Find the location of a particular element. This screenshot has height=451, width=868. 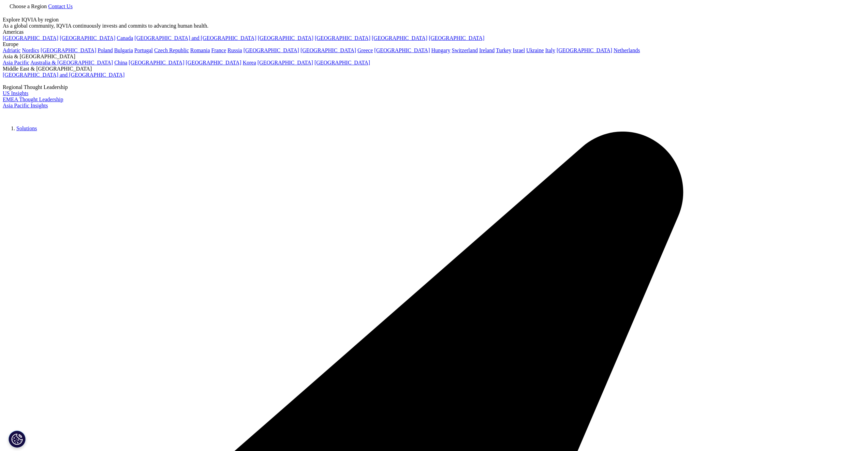

a: Ireland is located at coordinates (487, 50).